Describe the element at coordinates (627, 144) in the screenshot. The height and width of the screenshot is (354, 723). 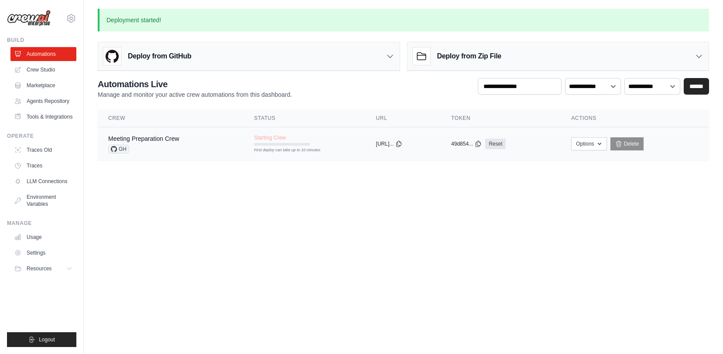
I see `a: Delete` at that location.